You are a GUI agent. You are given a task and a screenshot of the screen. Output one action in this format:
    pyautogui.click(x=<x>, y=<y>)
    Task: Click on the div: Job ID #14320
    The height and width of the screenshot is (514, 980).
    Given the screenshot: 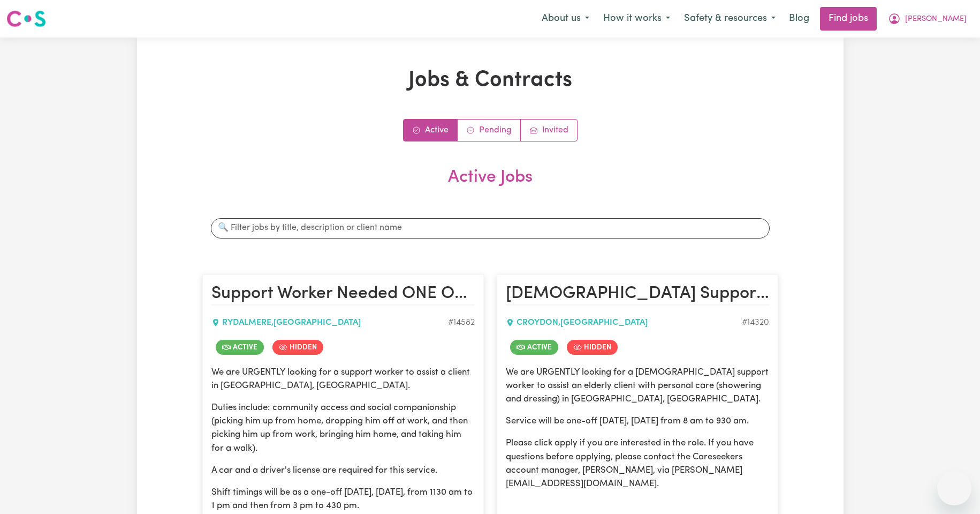 What is the action you would take?
    pyautogui.click(x=755, y=323)
    